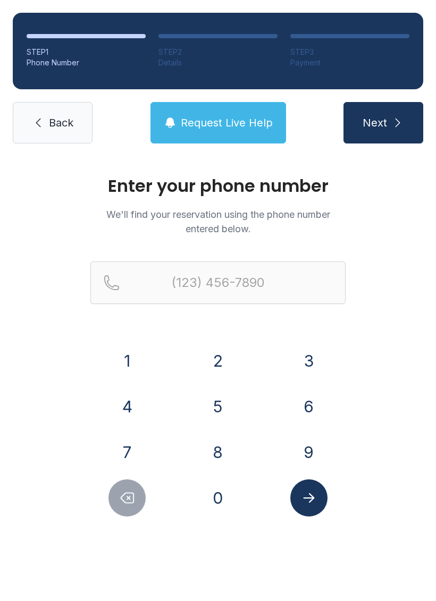 Image resolution: width=436 pixels, height=601 pixels. Describe the element at coordinates (61, 123) in the screenshot. I see `span: Back` at that location.